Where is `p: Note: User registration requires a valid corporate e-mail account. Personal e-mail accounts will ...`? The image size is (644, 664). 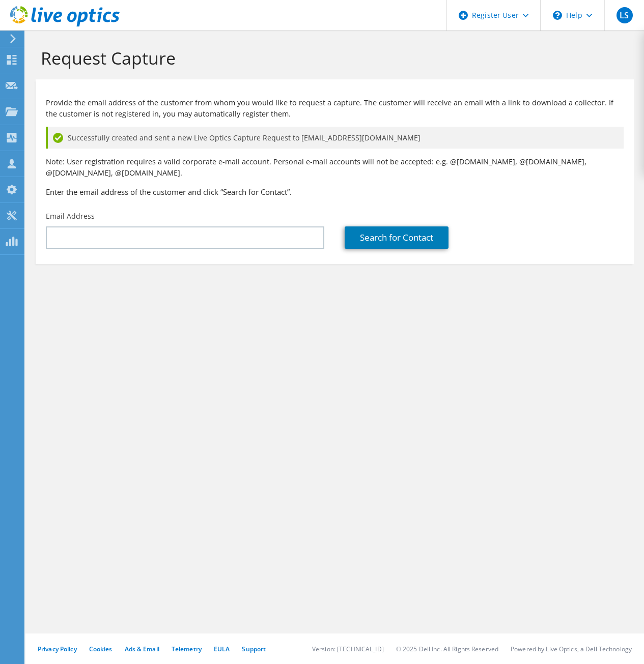
p: Note: User registration requires a valid corporate e-mail account. Personal e-mail accounts will ... is located at coordinates (334, 167).